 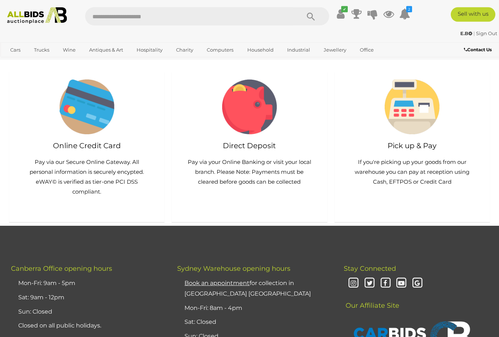 What do you see at coordinates (405, 14) in the screenshot?
I see `a: 2` at bounding box center [405, 14].